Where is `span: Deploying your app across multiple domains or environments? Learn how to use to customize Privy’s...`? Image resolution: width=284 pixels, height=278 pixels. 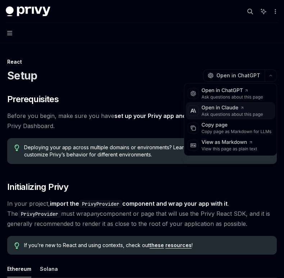
span: Deploying your app across multiple domains or environments? Learn how to use to customize Privy’s... is located at coordinates (147, 151).